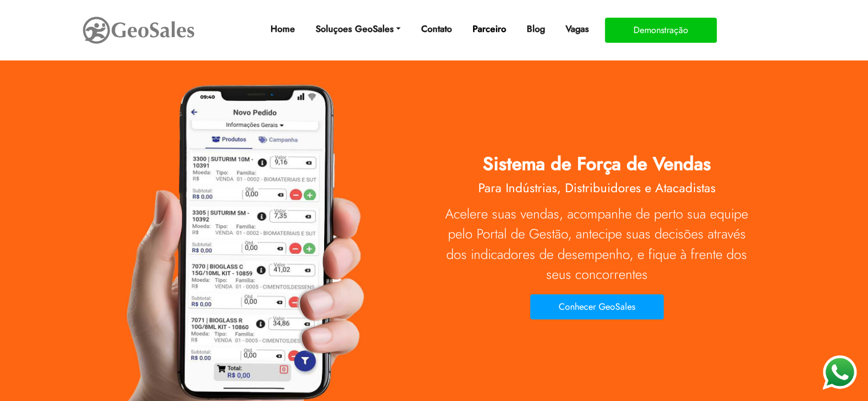 This screenshot has width=868, height=401. I want to click on img: WhatsApp, so click(839, 372).